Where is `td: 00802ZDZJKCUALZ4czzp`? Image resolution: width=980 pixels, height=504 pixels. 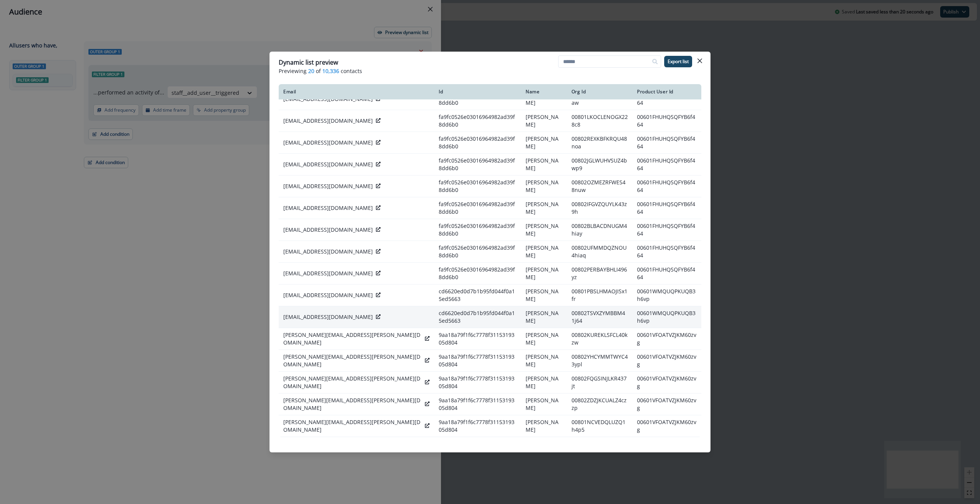
td: 00802ZDZJKCUALZ4czzp is located at coordinates (600, 404).